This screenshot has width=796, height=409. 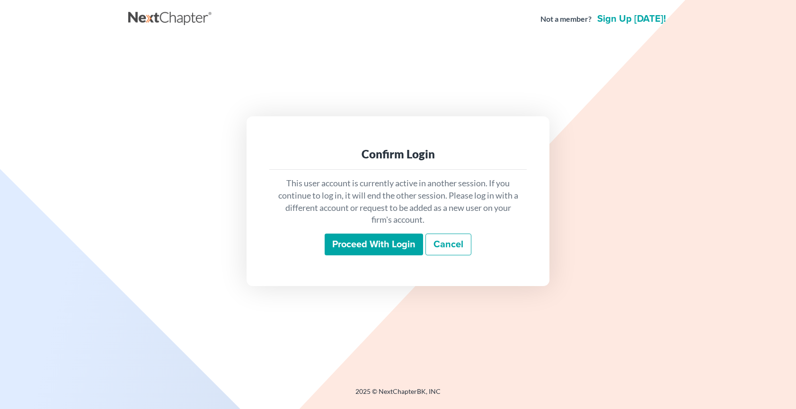 What do you see at coordinates (448, 245) in the screenshot?
I see `a: Cancel` at bounding box center [448, 245].